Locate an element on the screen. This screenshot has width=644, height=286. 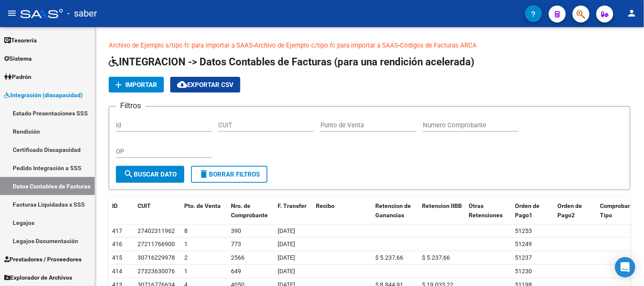
span: 51230 is located at coordinates (524, 271).